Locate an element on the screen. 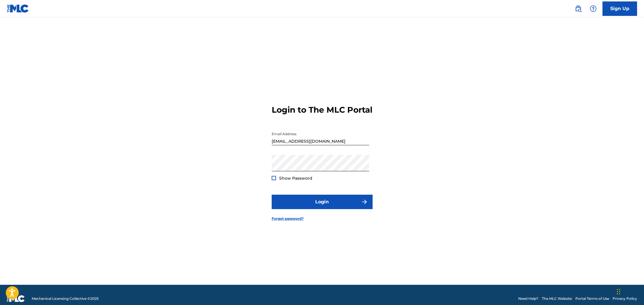  div: Help is located at coordinates (594, 9).